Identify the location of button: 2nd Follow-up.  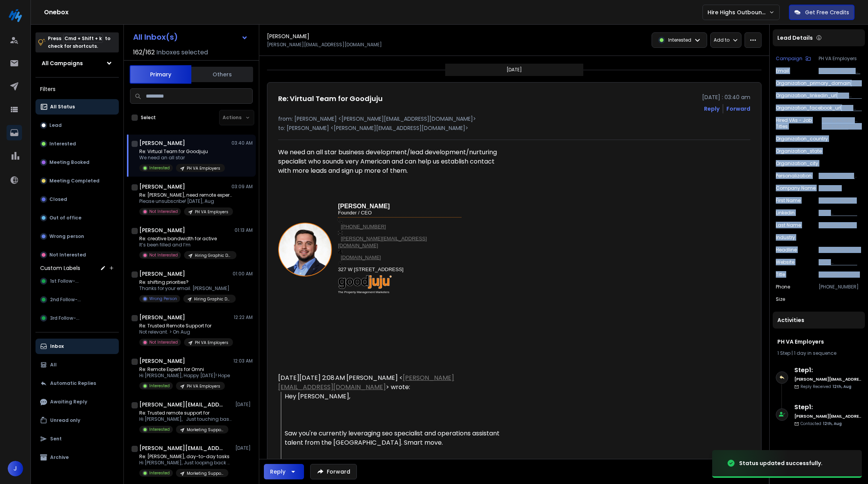
(77, 299).